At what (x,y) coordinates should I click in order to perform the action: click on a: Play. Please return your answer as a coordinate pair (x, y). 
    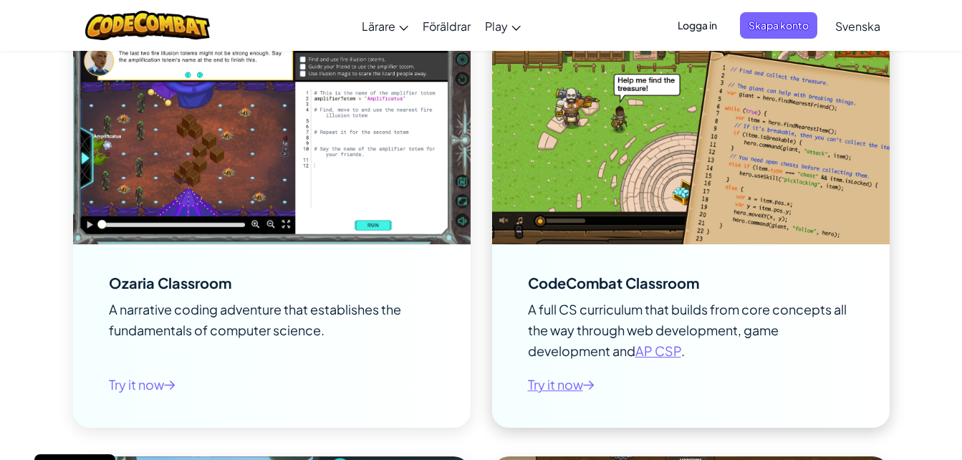
    Looking at the image, I should click on (503, 26).